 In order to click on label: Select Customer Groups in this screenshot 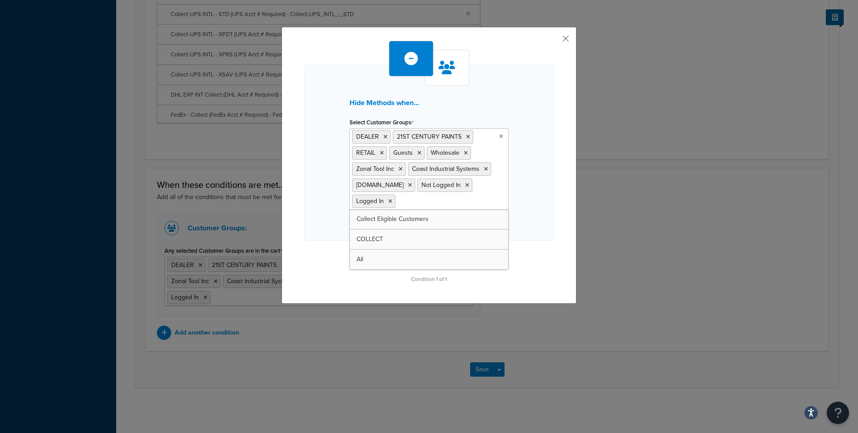, I will do `click(382, 122)`.